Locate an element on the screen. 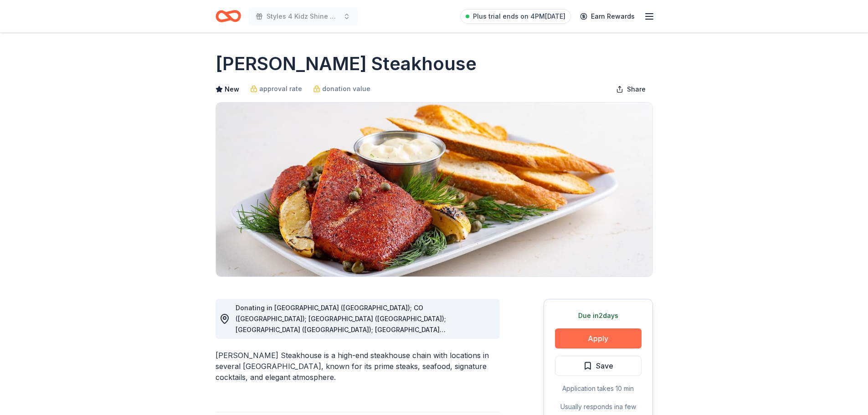 Image resolution: width=868 pixels, height=415 pixels. span: Save is located at coordinates (604, 366).